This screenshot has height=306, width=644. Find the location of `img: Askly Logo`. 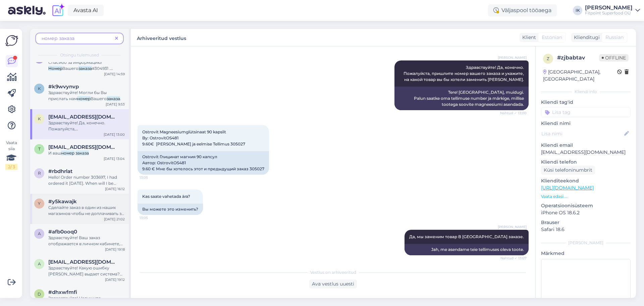

img: Askly Logo is located at coordinates (12, 41).